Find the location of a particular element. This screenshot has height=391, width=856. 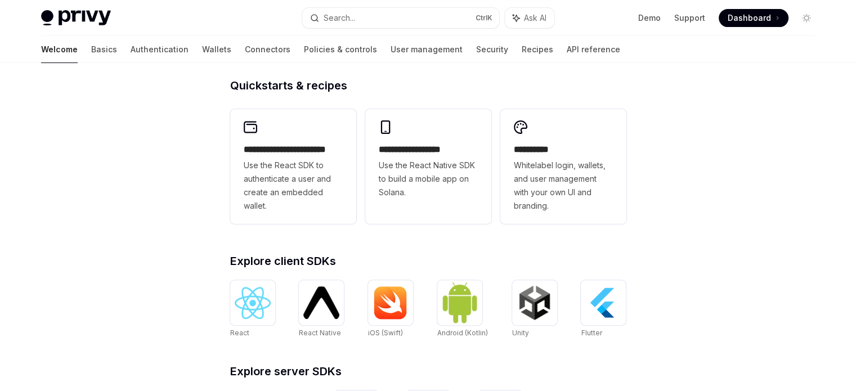

a: FlutterFlutter is located at coordinates (603, 309).